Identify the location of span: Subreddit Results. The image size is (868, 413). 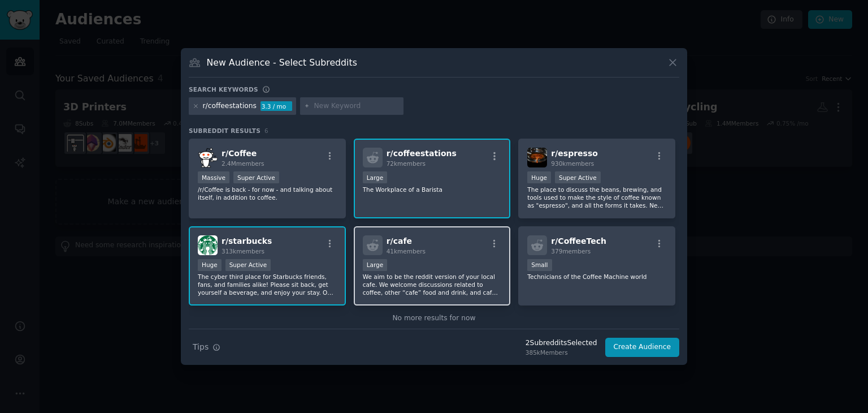
(225, 130).